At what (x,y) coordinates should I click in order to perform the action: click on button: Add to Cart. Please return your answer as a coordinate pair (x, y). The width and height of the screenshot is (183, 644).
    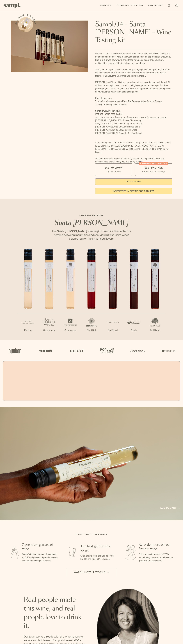
    Looking at the image, I should click on (134, 182).